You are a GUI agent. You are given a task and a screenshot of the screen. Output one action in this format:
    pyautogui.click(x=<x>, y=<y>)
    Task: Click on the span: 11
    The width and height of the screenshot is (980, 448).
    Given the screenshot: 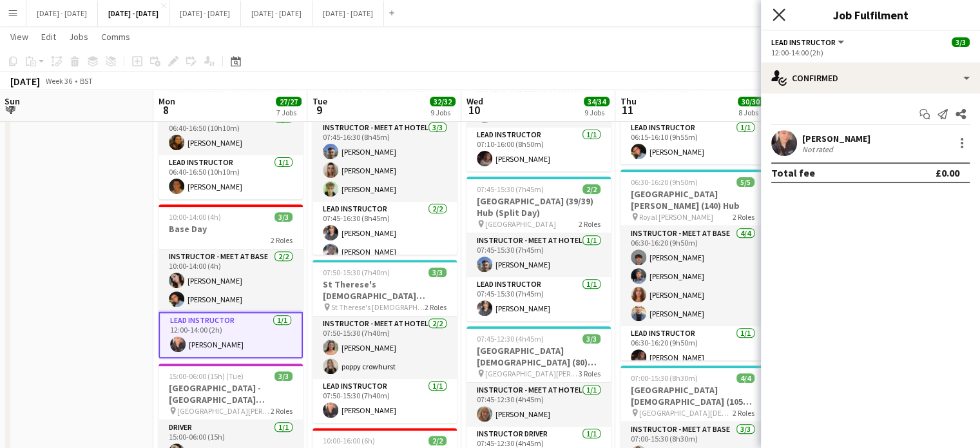 What is the action you would take?
    pyautogui.click(x=628, y=109)
    